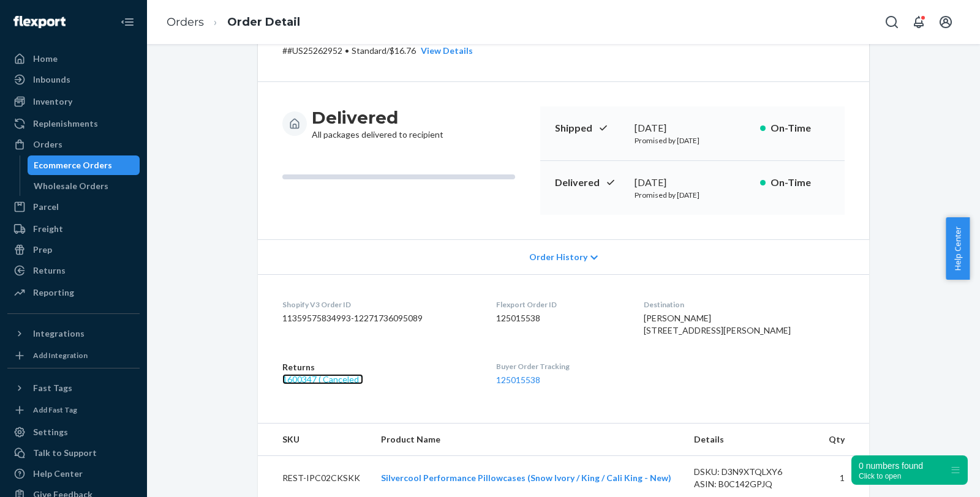 The width and height of the screenshot is (980, 497). What do you see at coordinates (957, 249) in the screenshot?
I see `span: Help Center` at bounding box center [957, 249].